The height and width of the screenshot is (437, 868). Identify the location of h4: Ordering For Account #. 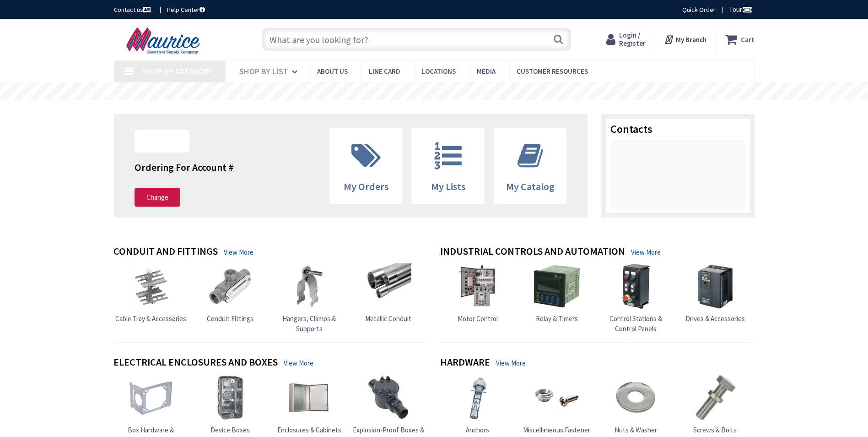
(184, 167).